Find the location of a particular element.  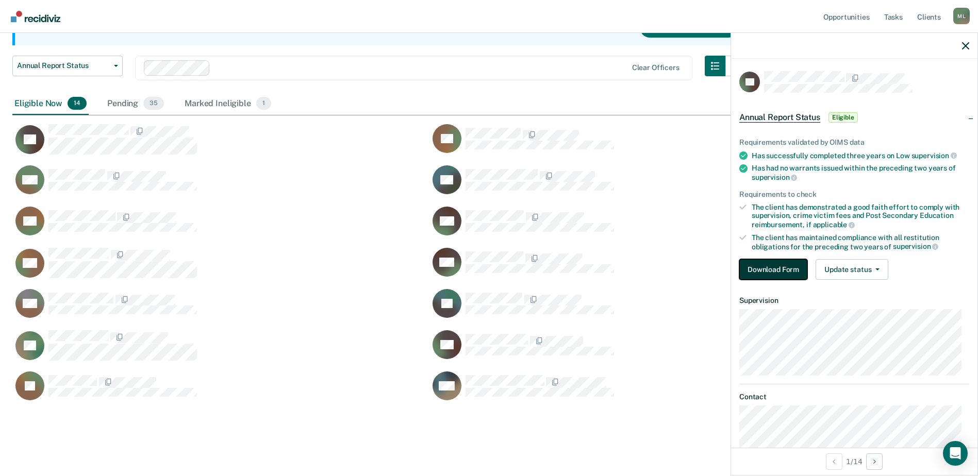

div: Open Intercom Messenger is located at coordinates (955, 454).